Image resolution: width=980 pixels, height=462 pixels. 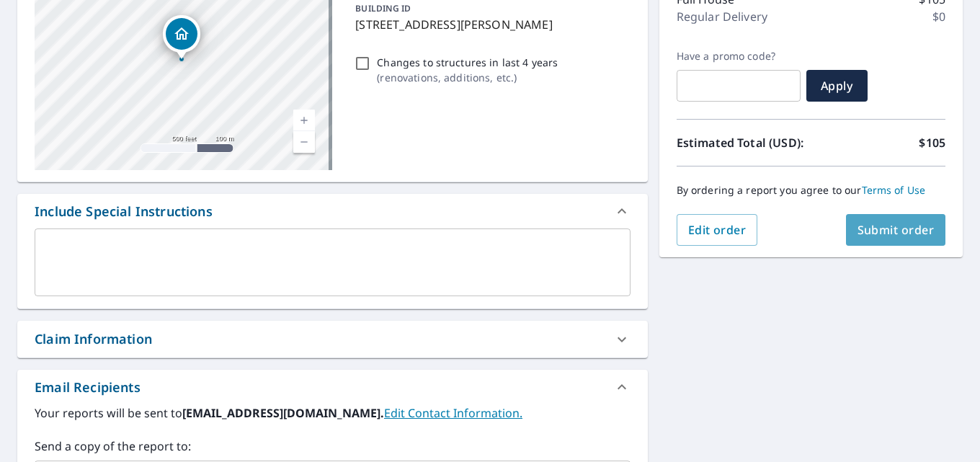 What do you see at coordinates (305, 142) in the screenshot?
I see `a: Current Level 16, Zoom Out` at bounding box center [305, 142].